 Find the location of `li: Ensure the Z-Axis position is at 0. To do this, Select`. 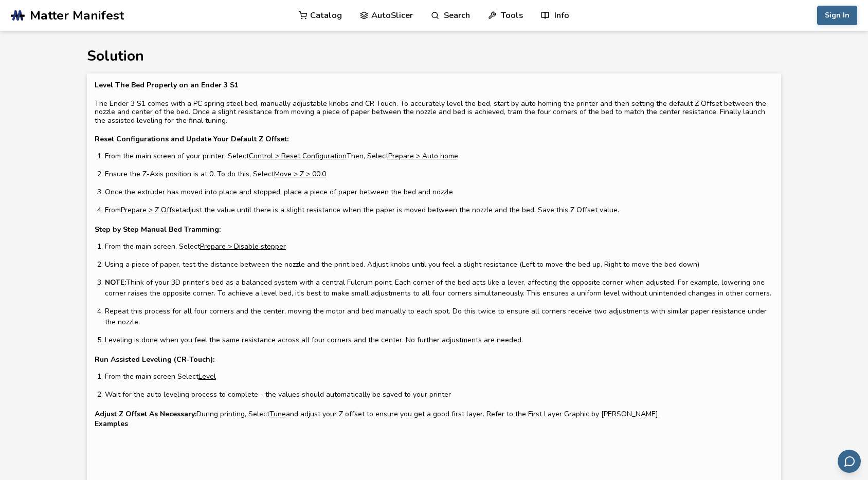

li: Ensure the Z-Axis position is at 0. To do this, Select is located at coordinates (439, 173).